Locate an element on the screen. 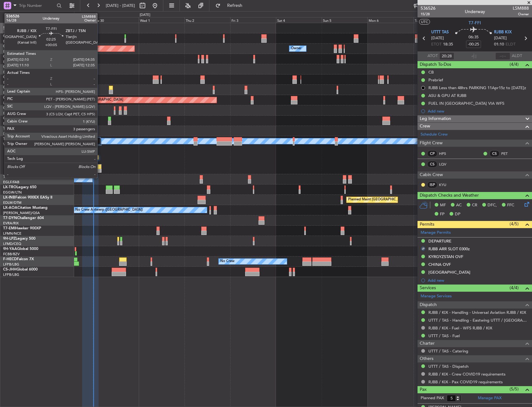 Image resolution: width=532 pixels, height=407 pixels. span: Permits is located at coordinates (427, 225).